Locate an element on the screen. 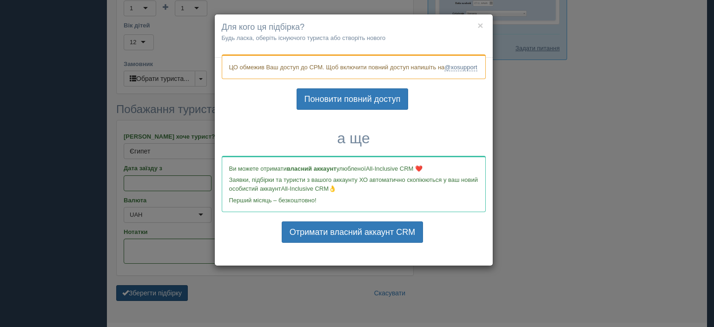  b: власний аккаунт is located at coordinates (311, 168).